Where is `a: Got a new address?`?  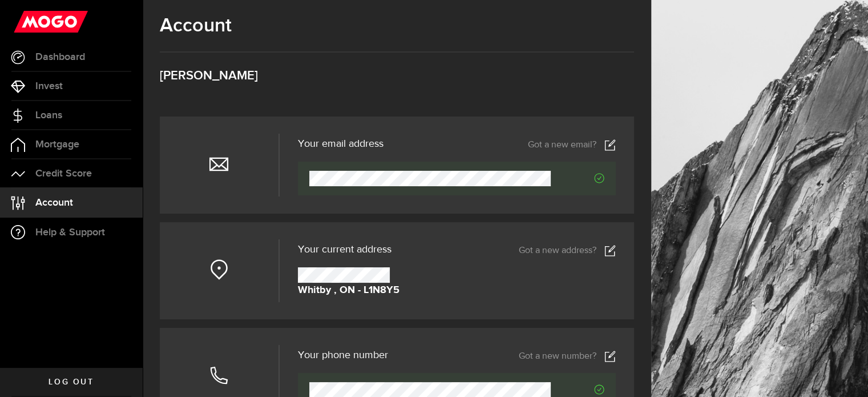 a: Got a new address? is located at coordinates (567, 251).